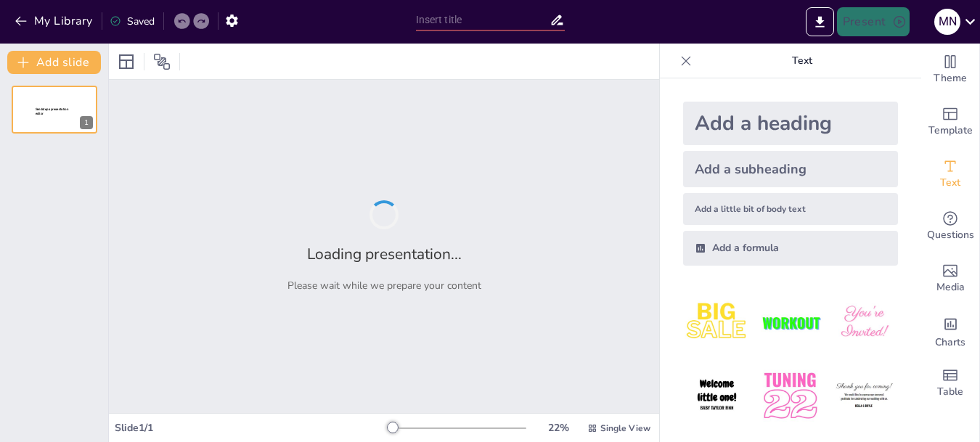 The height and width of the screenshot is (442, 980). What do you see at coordinates (950, 342) in the screenshot?
I see `span: Charts` at bounding box center [950, 342].